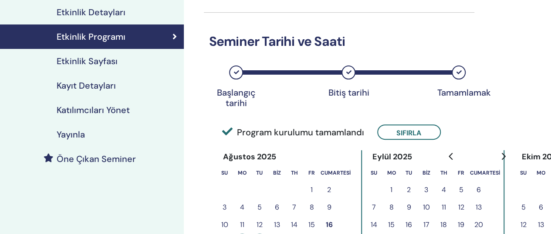 Image resolution: width=551 pixels, height=234 pixels. What do you see at coordinates (86, 85) in the screenshot?
I see `font: Kayıt Detayları` at bounding box center [86, 85].